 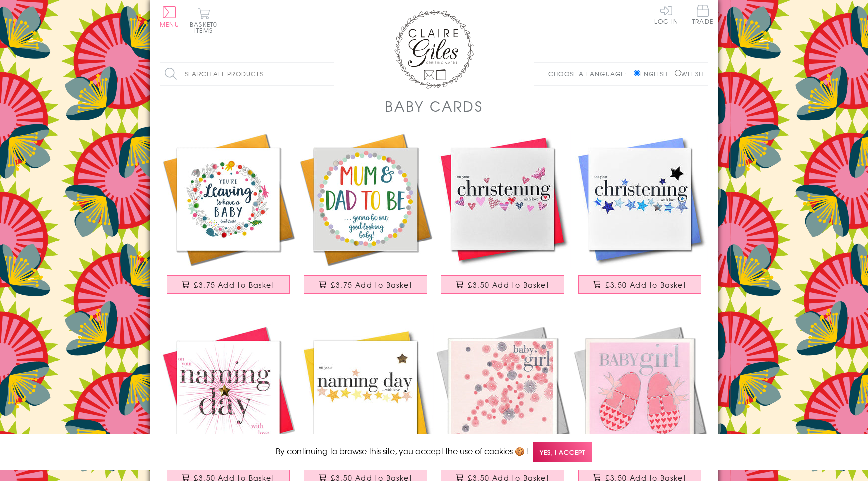 What do you see at coordinates (365, 199) in the screenshot?
I see `img: Baby Card, Colour Dots, Mum and Dad to Be Good Luck, Embellished with pompoms` at bounding box center [365, 199].